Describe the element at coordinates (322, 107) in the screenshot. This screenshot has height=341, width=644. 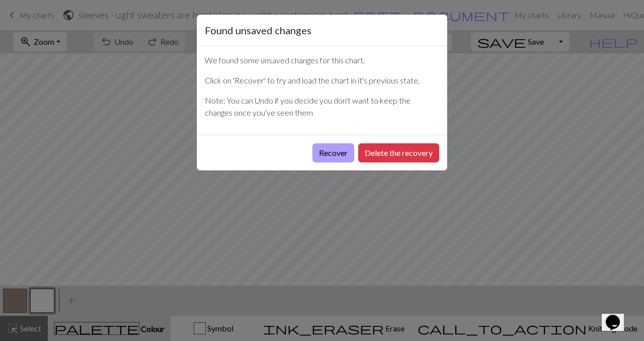
I see `p: Note: You can Undo if you decide you don't want to keep the changes once you've seen them` at that location.